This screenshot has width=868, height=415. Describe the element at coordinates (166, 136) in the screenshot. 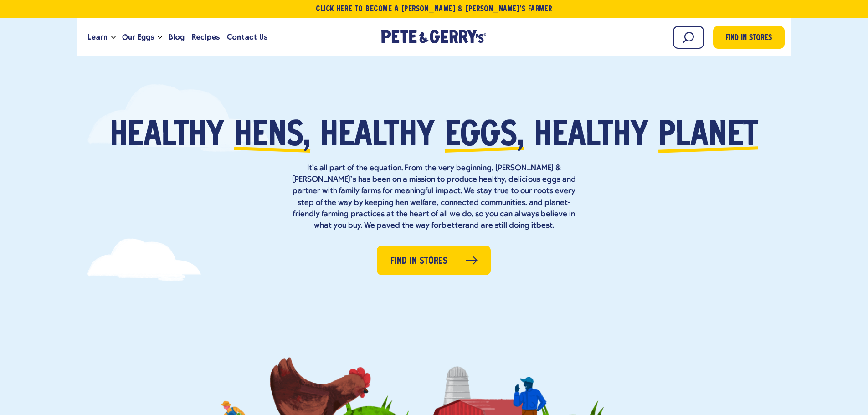

I see `span: Healthy` at that location.